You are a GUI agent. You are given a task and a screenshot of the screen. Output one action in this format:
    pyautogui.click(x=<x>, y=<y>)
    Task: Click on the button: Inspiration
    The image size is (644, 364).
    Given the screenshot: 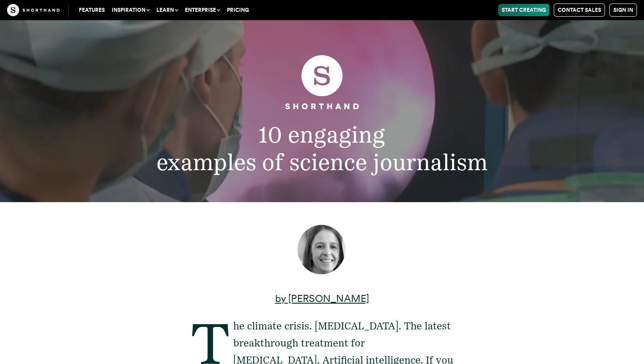 What is the action you would take?
    pyautogui.click(x=130, y=10)
    